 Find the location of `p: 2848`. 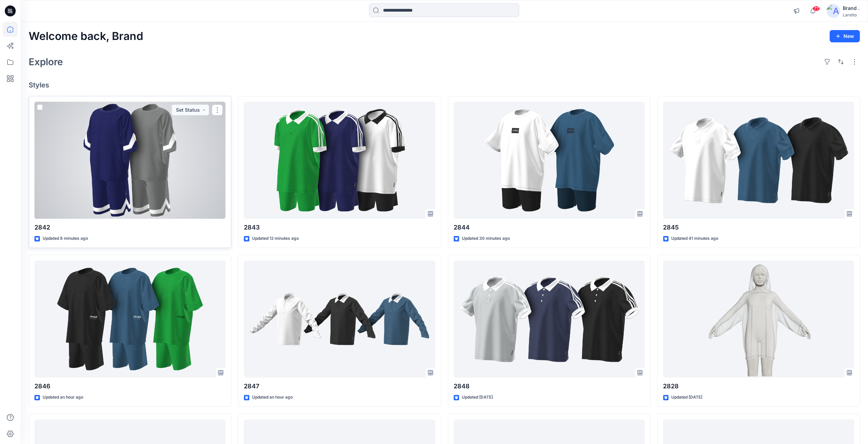

p: 2848 is located at coordinates (549, 386).